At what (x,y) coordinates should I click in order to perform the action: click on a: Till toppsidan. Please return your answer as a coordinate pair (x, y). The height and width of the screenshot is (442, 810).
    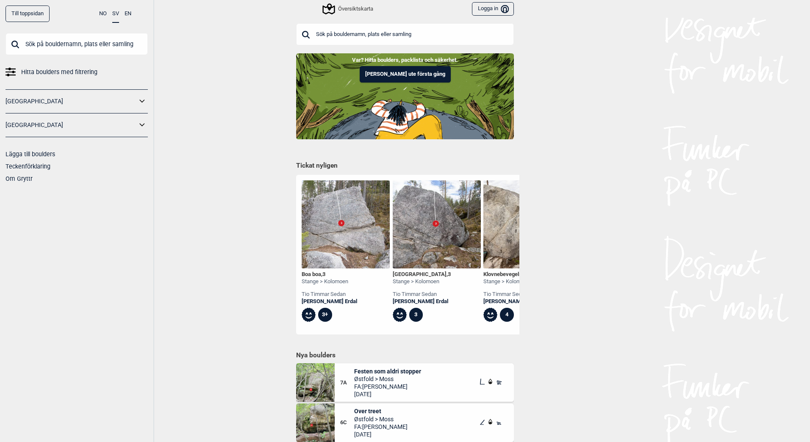
    Looking at the image, I should click on (28, 14).